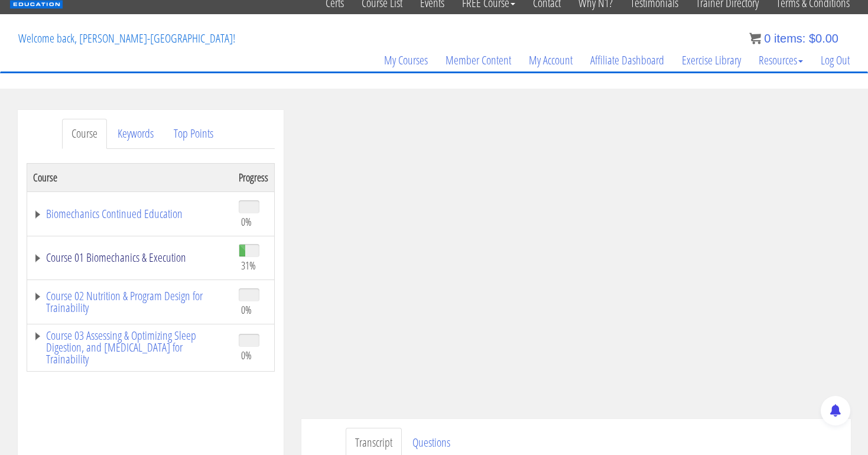 Image resolution: width=868 pixels, height=455 pixels. Describe the element at coordinates (248, 265) in the screenshot. I see `span: 31%` at that location.